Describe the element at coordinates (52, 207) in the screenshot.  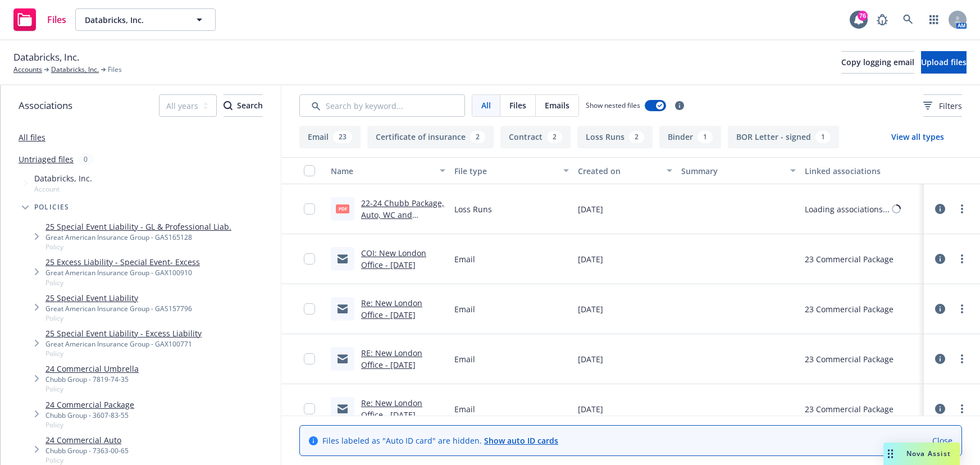
I see `span: Policies` at that location.